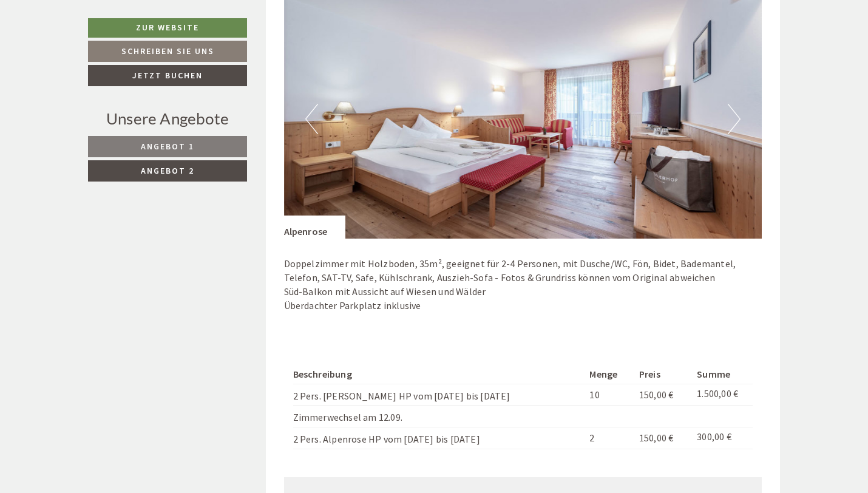  I want to click on th: Preis, so click(663, 374).